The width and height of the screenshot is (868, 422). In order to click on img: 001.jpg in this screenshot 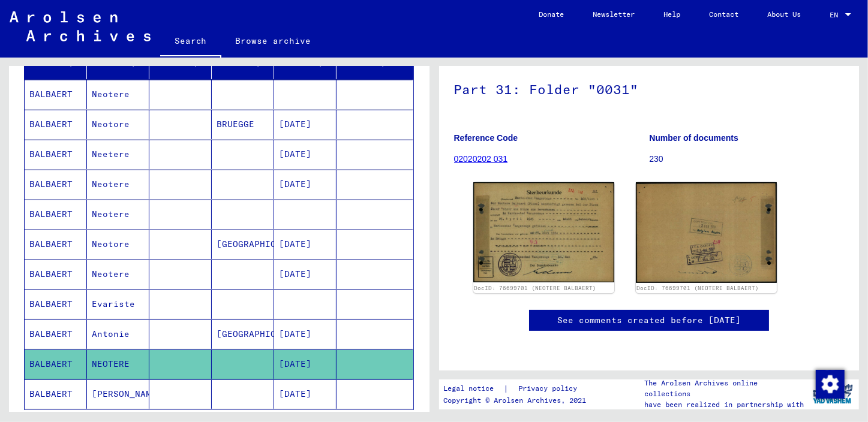, I will do `click(544, 232)`.